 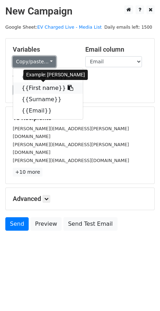 I want to click on a: {{Email}}, so click(x=48, y=111).